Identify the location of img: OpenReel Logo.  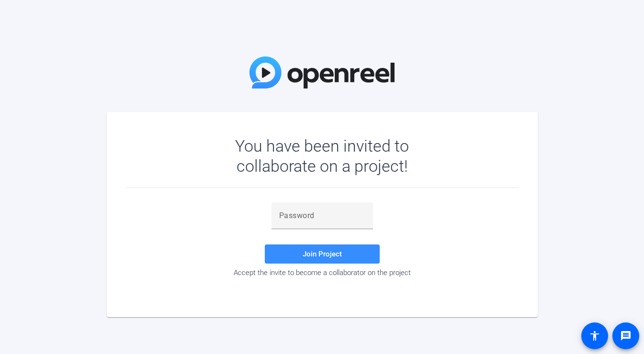
(322, 72).